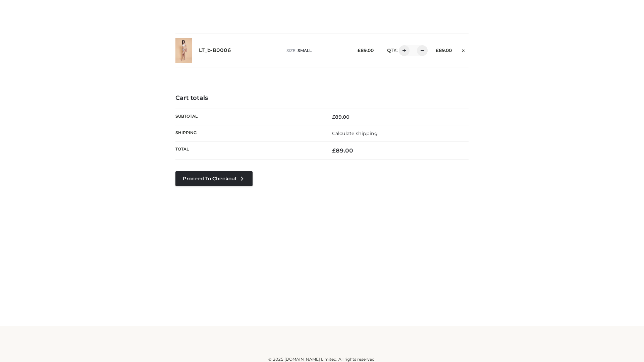 The height and width of the screenshot is (362, 644). I want to click on a: Calculate shipping, so click(355, 133).